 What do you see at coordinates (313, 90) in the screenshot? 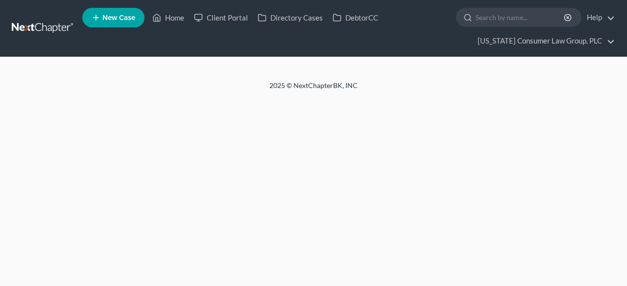
I see `div: 2025 © NextChapterBK, INC` at bounding box center [313, 90].